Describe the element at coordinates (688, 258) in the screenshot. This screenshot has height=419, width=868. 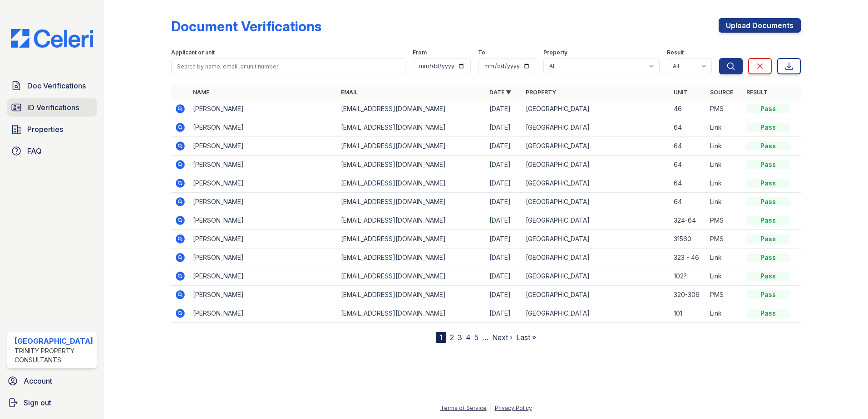
I see `td: 323 - 46` at that location.